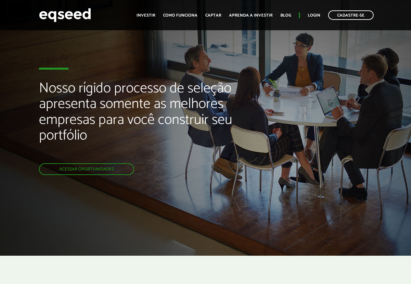 This screenshot has width=411, height=284. Describe the element at coordinates (65, 15) in the screenshot. I see `img: EqSeed` at that location.